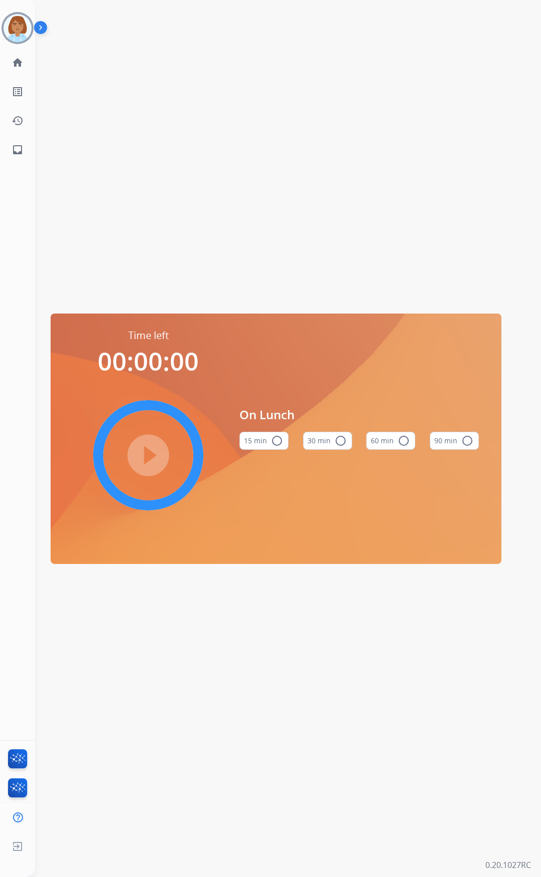  Describe the element at coordinates (328, 441) in the screenshot. I see `button: 30 min` at that location.